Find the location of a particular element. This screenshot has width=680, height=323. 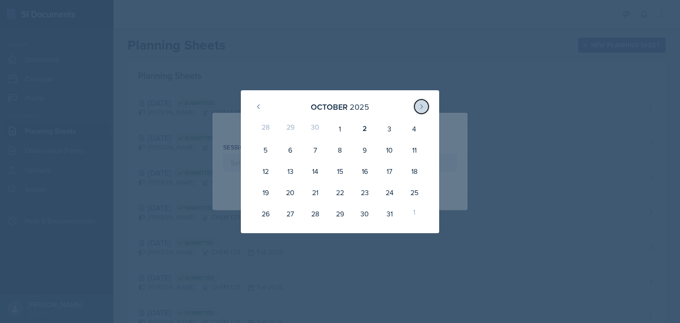

div: 18 is located at coordinates (414, 171).